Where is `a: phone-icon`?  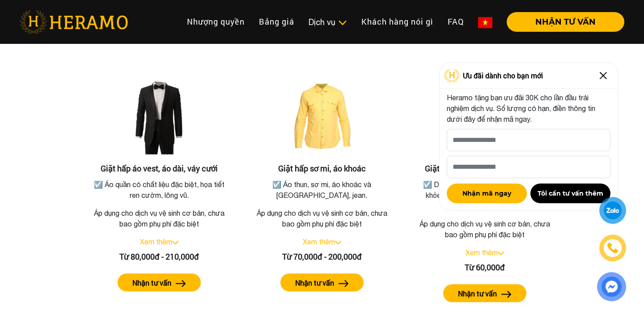
a: phone-icon is located at coordinates (613, 248).